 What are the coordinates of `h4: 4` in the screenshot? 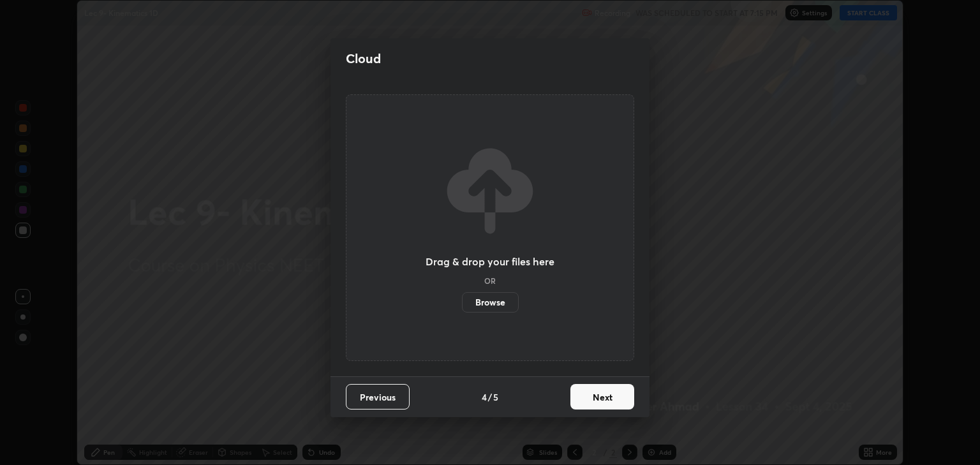 It's located at (484, 397).